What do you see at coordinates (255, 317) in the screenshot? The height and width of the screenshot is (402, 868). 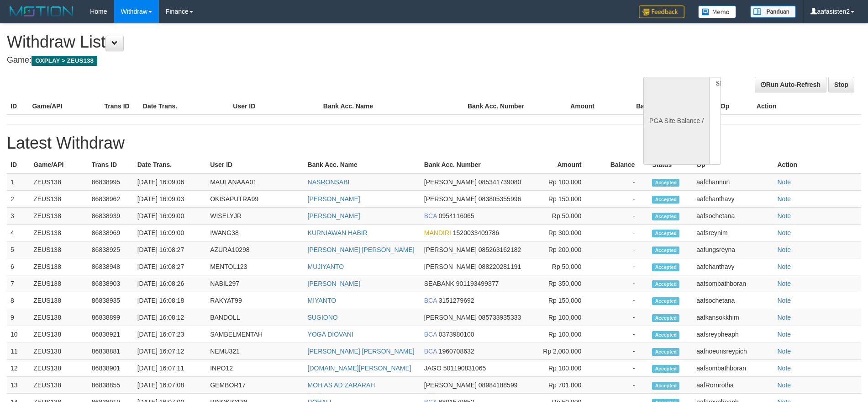 I see `td: BANDOLL` at bounding box center [255, 317].